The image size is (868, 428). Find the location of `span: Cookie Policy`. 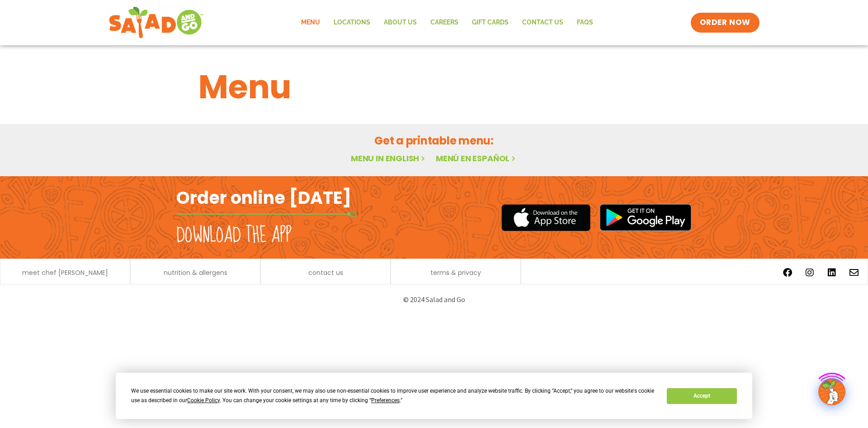

span: Cookie Policy is located at coordinates (203, 400).